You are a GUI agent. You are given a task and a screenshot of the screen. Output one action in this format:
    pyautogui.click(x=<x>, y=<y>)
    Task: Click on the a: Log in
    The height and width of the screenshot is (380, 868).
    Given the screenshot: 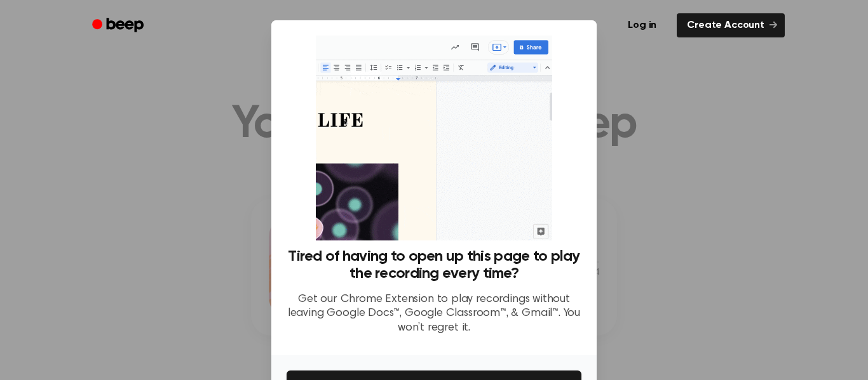 What is the action you would take?
    pyautogui.click(x=642, y=26)
    